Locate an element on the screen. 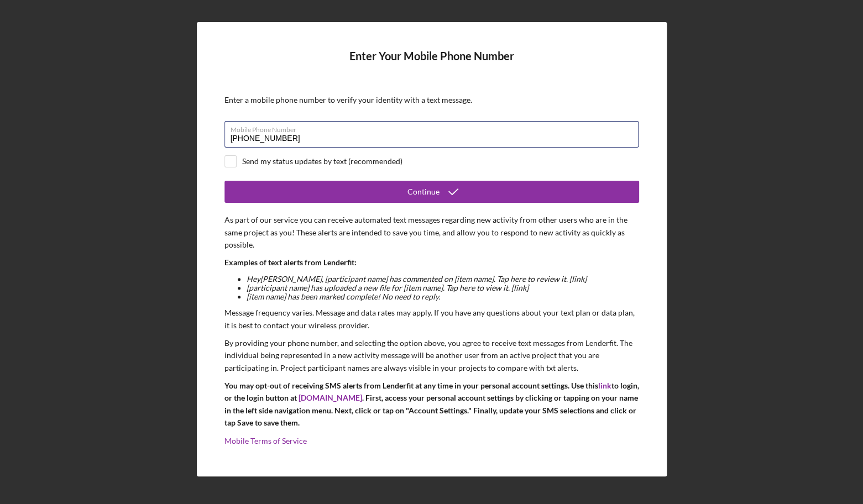  div: Continue is located at coordinates (423, 191).